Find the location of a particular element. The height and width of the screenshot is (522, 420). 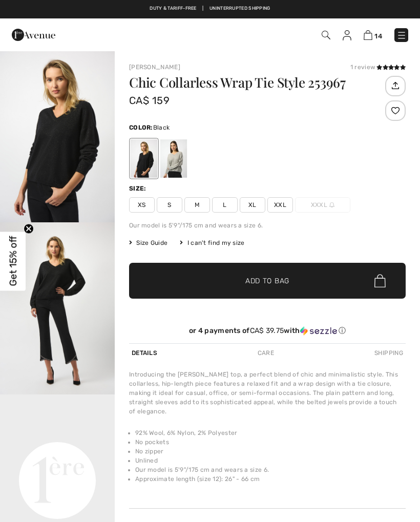

li: No zipper is located at coordinates (270, 451).